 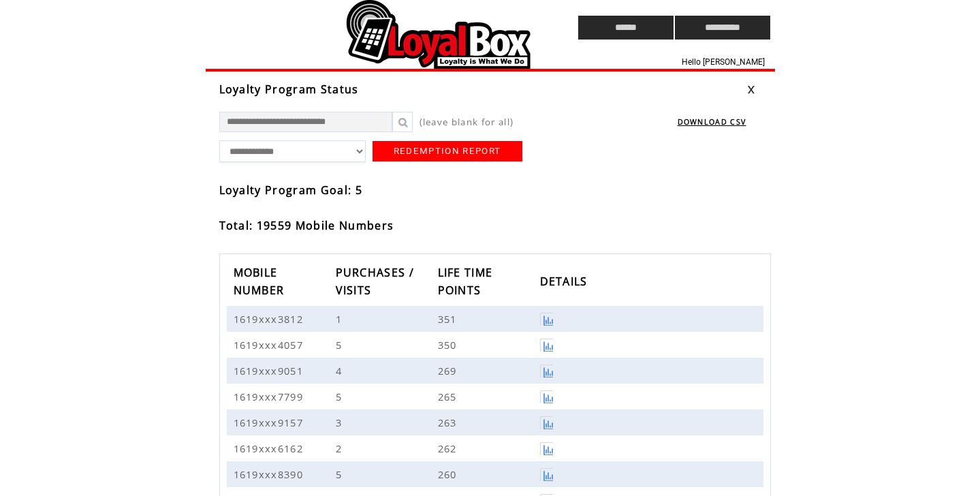 What do you see at coordinates (465, 283) in the screenshot?
I see `span: LIFE TIME POINTS` at bounding box center [465, 283].